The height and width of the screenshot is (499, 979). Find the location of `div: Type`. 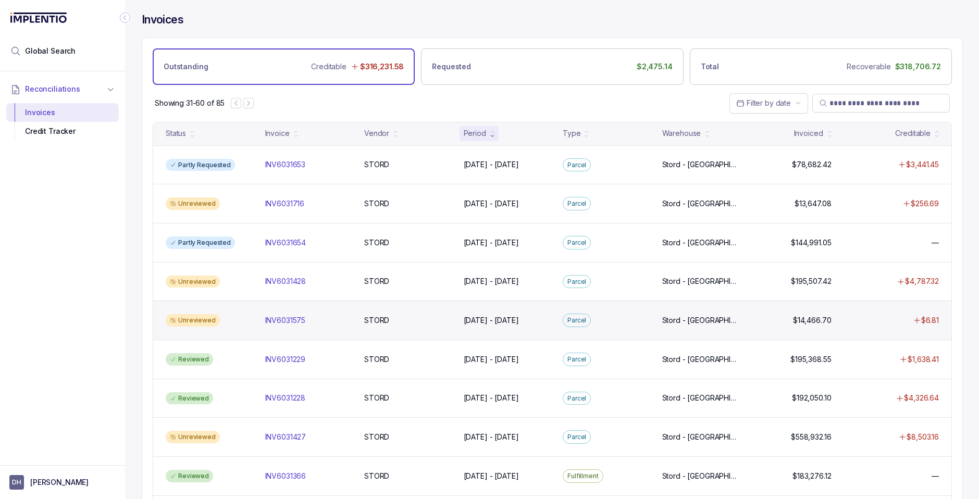

div: Type is located at coordinates (572, 133).